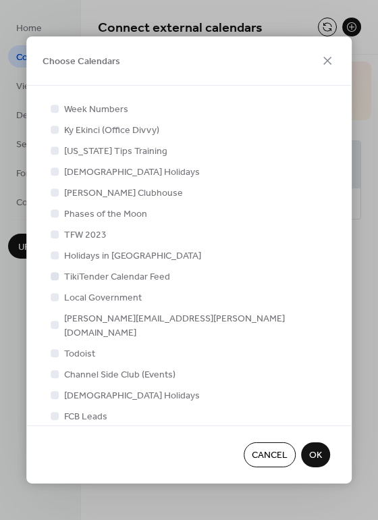  Describe the element at coordinates (105, 214) in the screenshot. I see `span: Phases of the Moon` at that location.